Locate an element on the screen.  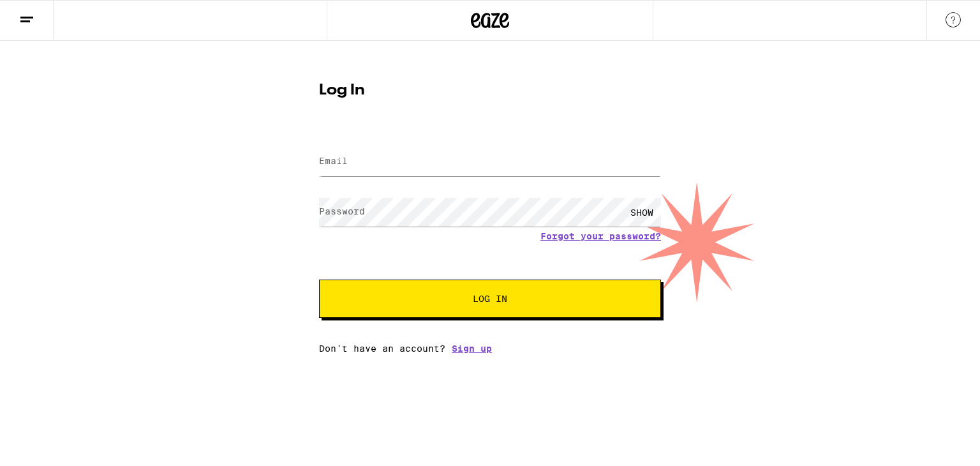
div: Don't have an account? is located at coordinates (490, 348).